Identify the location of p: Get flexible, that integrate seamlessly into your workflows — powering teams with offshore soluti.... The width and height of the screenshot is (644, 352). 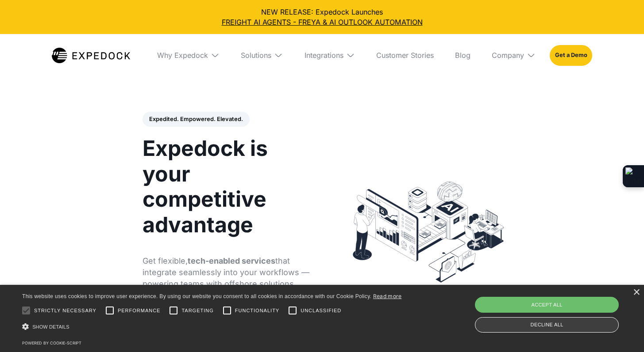
(228, 284).